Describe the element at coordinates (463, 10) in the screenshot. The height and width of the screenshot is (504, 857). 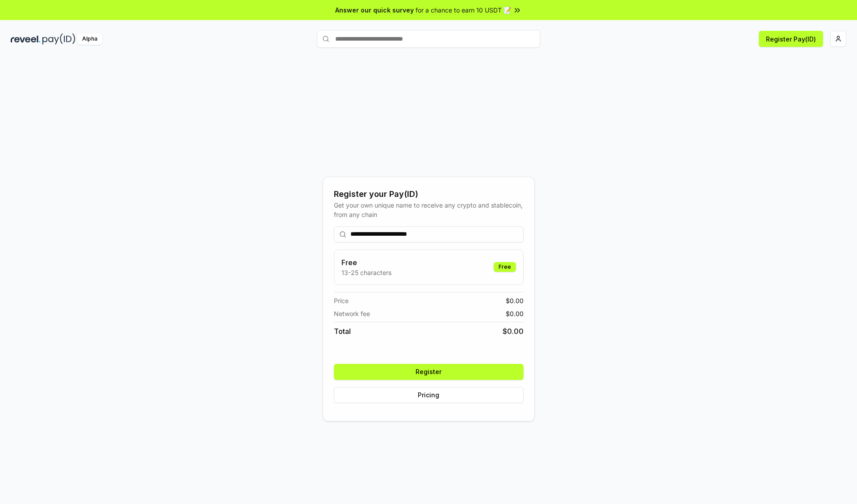
I see `span: for a chance to earn 10 USDT 📝` at that location.